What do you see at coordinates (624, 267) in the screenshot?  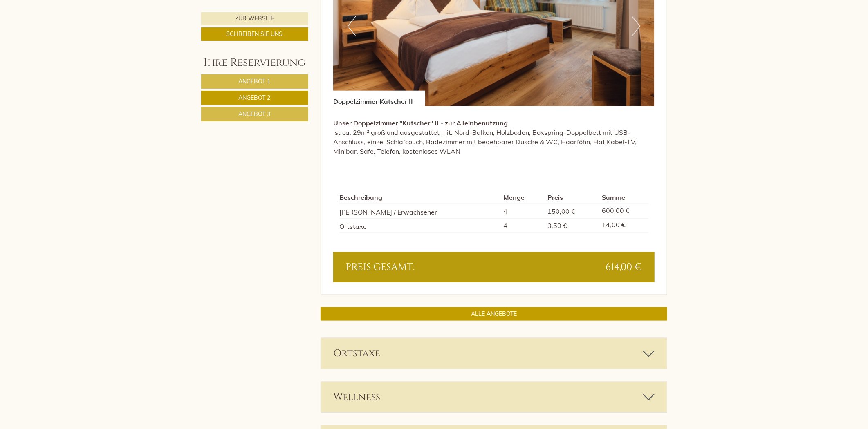 I see `span: 614,00 €` at bounding box center [624, 267].